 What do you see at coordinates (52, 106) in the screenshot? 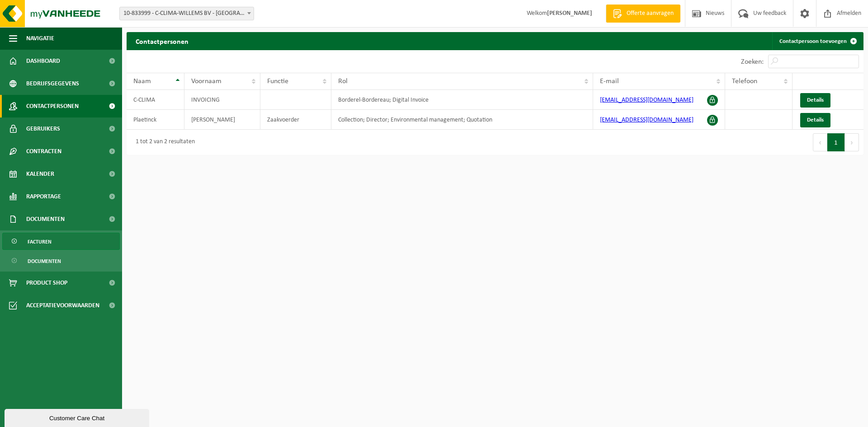
I see `span: Contactpersonen` at bounding box center [52, 106].